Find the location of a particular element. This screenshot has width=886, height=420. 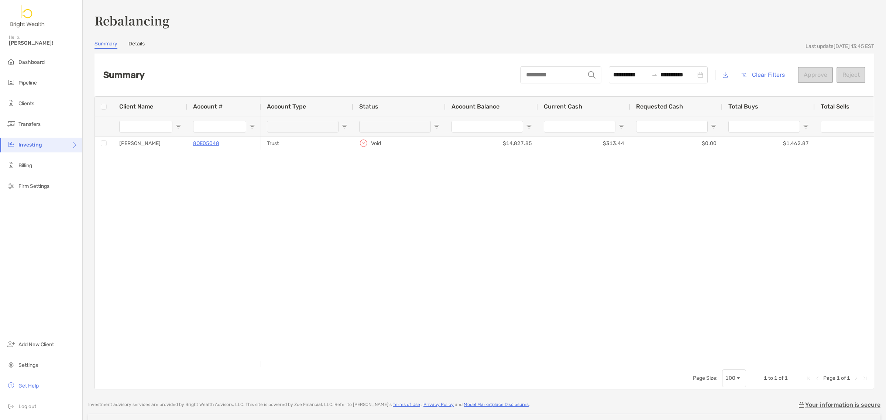

h3: Rebalancing is located at coordinates (484, 20).